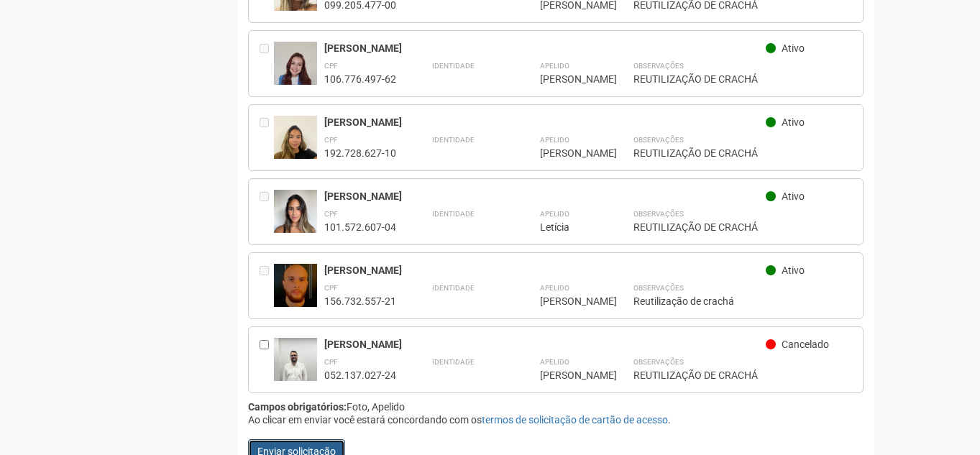 The width and height of the screenshot is (980, 455). What do you see at coordinates (574, 419) in the screenshot?
I see `a: termos de solicitação de cartão de acesso` at bounding box center [574, 419].